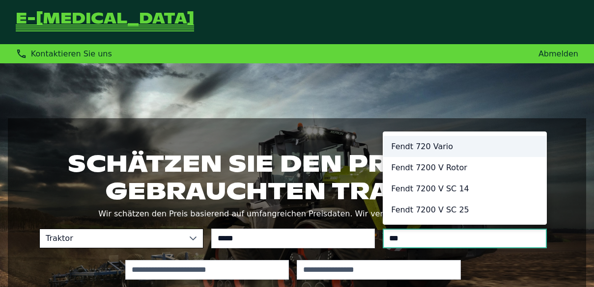 Image resolution: width=594 pixels, height=287 pixels. I want to click on li: Fendt 7200 V SC 14, so click(465, 189).